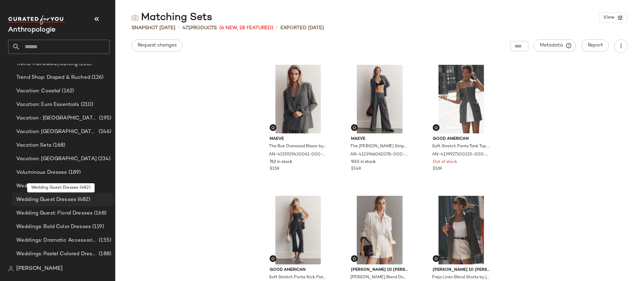 The image size is (644, 281). Describe the element at coordinates (460, 147) in the screenshot. I see `span: Soft Stretch Ponte Tank Top by Good American in Grey, Women's, Size: XL, Polyester/Nylon/Rayon at...` at that location.